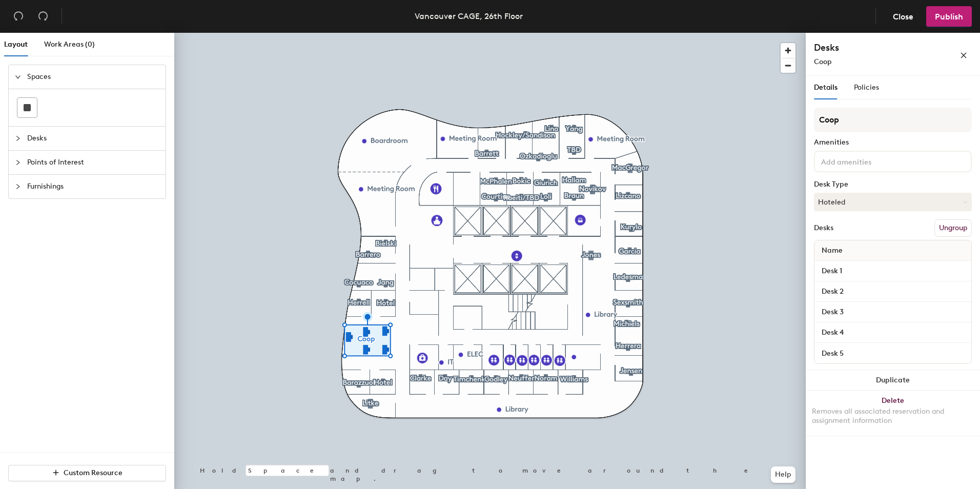 The width and height of the screenshot is (980, 489). I want to click on button: Undo (⌘ + Z), so click(19, 17).